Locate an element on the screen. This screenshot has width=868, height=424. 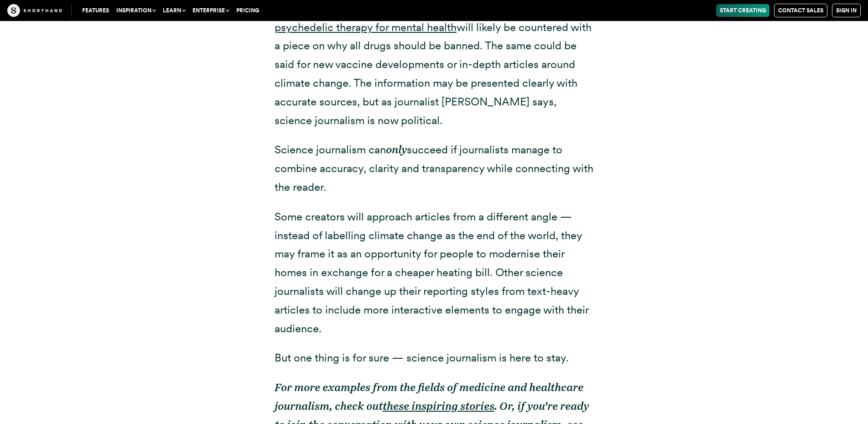
a: the potential benefits of psychedelic therapy for mental health is located at coordinates (420, 18).